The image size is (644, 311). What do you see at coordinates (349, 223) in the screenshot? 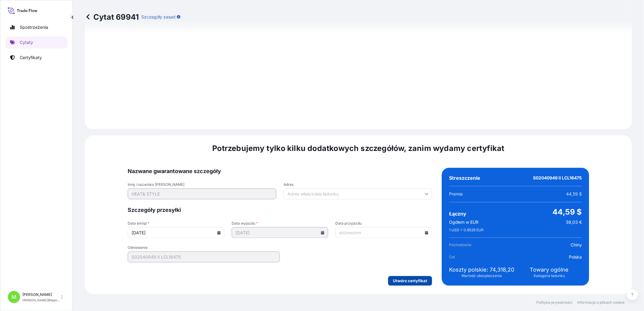
I see `font: Data przyjazdu` at bounding box center [349, 223].